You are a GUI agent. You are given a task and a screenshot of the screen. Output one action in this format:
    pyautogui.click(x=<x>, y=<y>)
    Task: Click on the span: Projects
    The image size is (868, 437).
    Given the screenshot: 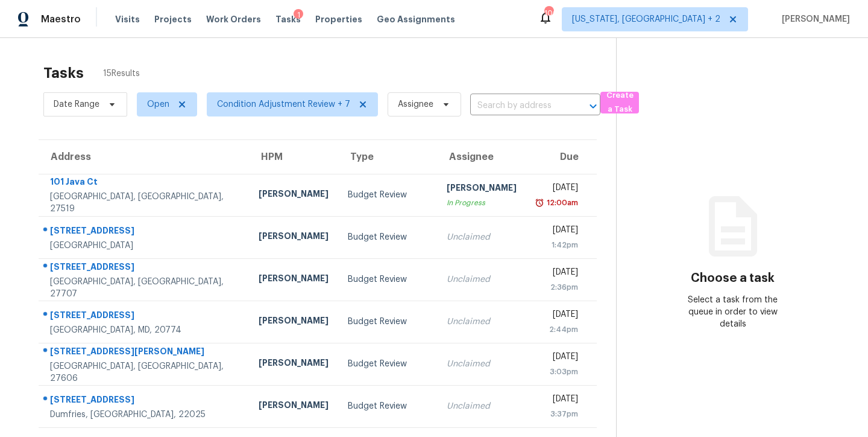 What is the action you would take?
    pyautogui.click(x=173, y=19)
    